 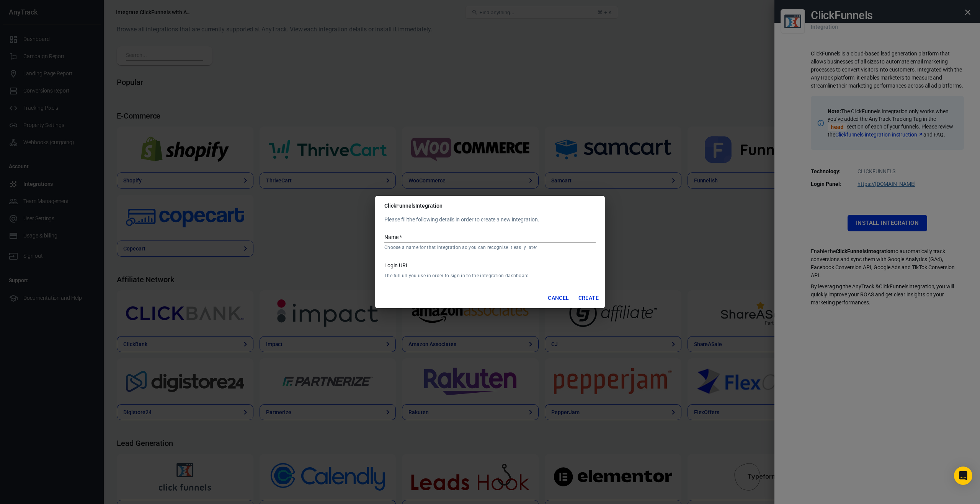 I want to click on p: Please fill the following details in order to create a new integration., so click(x=490, y=219).